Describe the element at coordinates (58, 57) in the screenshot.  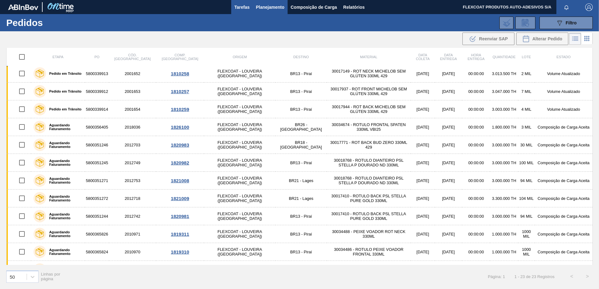
I see `span: Etapa` at that location.